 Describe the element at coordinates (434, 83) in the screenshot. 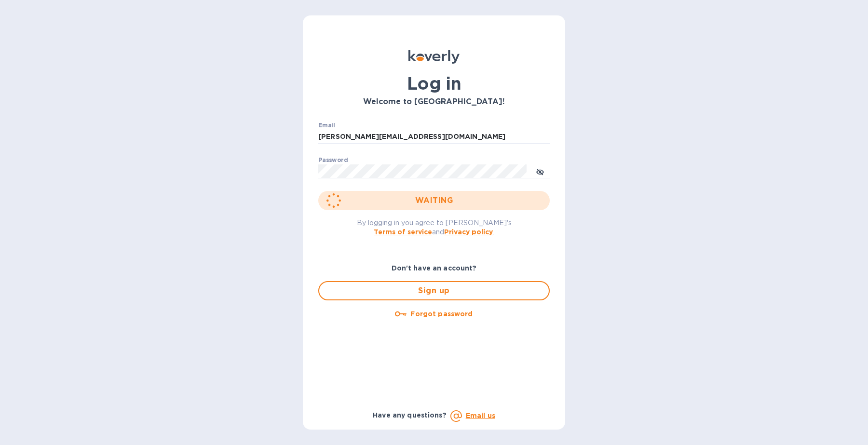

I see `h1: Log in` at that location.